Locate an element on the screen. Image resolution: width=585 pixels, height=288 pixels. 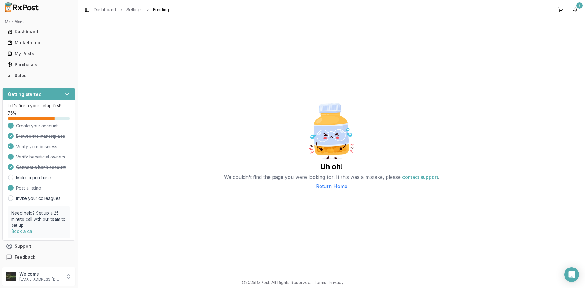
span: Verify your business is located at coordinates (37, 147).